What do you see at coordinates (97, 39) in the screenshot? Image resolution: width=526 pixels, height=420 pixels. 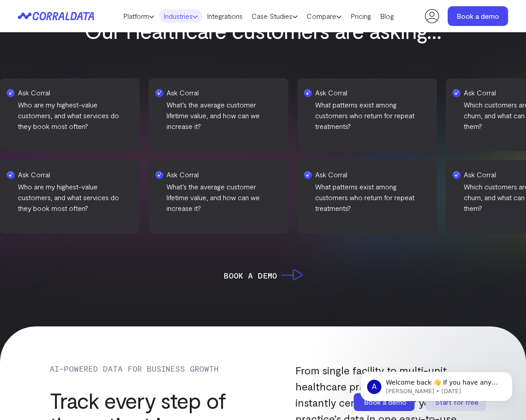 I see `p: Message from Alex, sent 5w ago` at bounding box center [97, 39].